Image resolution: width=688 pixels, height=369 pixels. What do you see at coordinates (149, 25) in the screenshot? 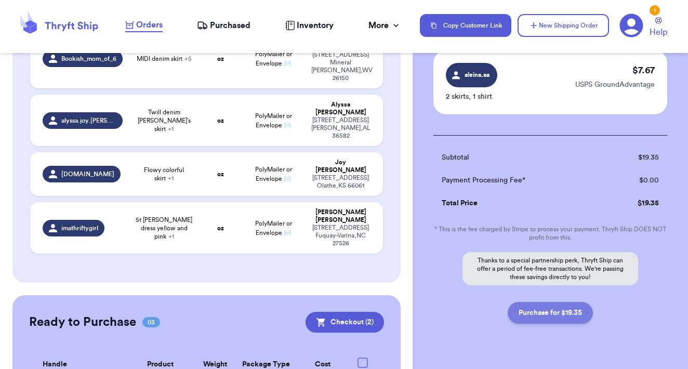
I see `span: Orders` at bounding box center [149, 25].